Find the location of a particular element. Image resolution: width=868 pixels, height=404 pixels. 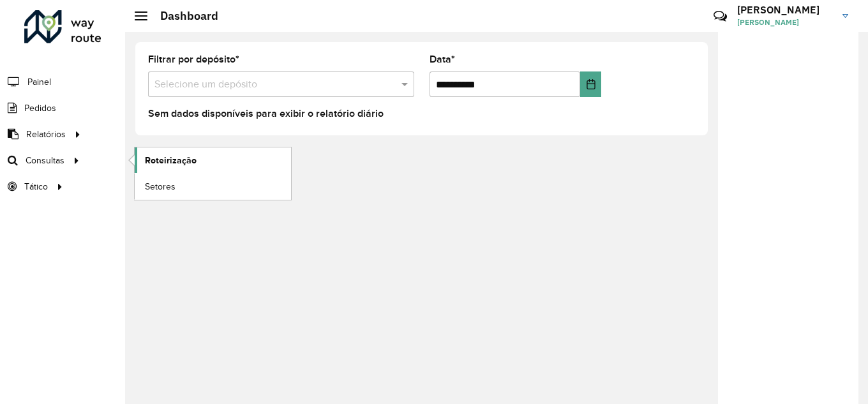

button: Choose Date is located at coordinates (591, 84).